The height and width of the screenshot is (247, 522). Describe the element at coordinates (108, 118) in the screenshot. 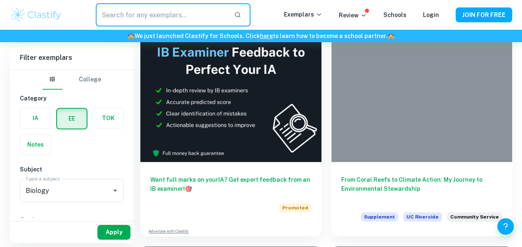

I see `button: TOK` at that location.